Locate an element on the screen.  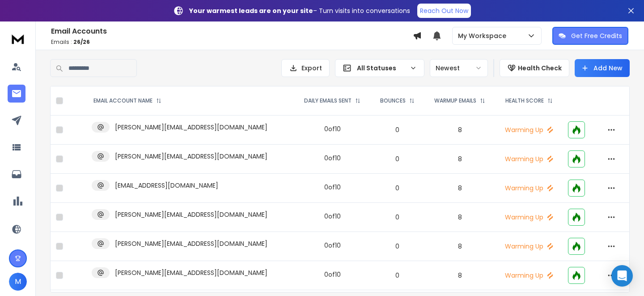
button: Get Free Credits is located at coordinates (590, 36).